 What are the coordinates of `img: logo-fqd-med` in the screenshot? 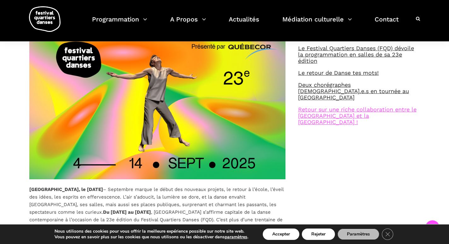 It's located at (45, 19).